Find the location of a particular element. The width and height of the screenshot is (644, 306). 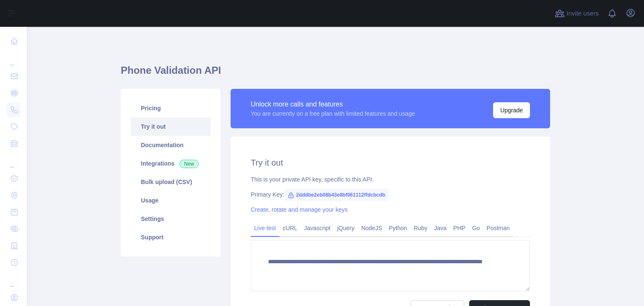

button: Upgrade is located at coordinates (511, 111).